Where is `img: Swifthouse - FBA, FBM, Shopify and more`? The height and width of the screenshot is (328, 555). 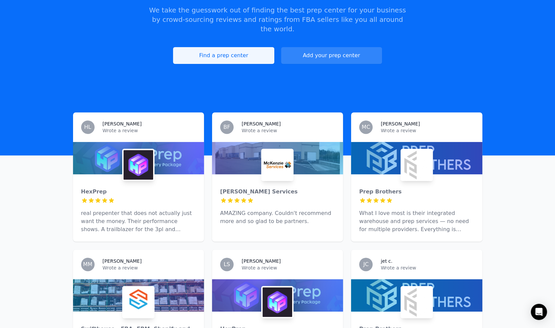 img: Swifthouse - FBA, FBM, Shopify and more is located at coordinates (138, 302).